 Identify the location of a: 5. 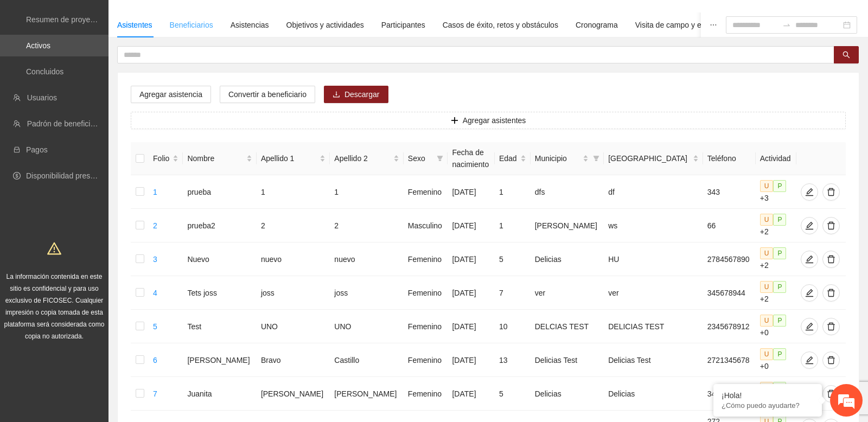
(155, 327).